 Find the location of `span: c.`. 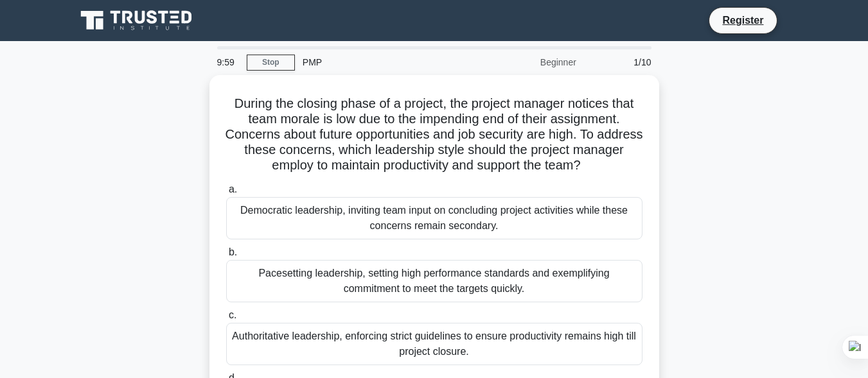

span: c. is located at coordinates (232, 315).